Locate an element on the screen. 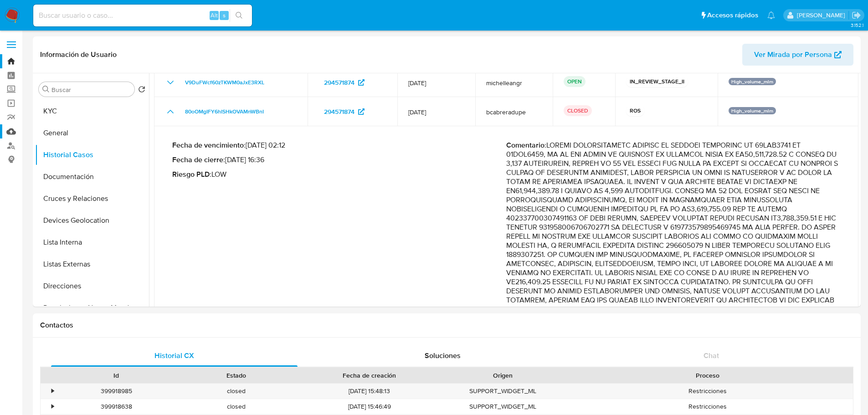  button: Lista Interna is located at coordinates (92, 242).